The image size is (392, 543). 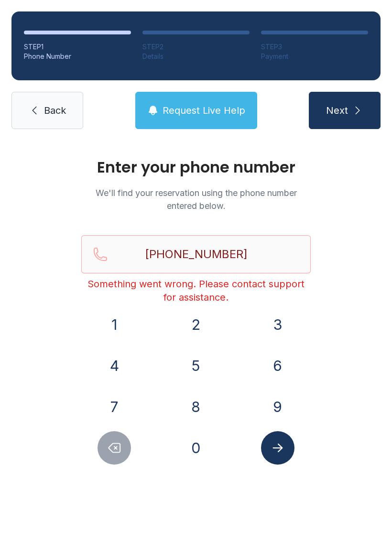 I want to click on div: STEP 3, so click(x=315, y=47).